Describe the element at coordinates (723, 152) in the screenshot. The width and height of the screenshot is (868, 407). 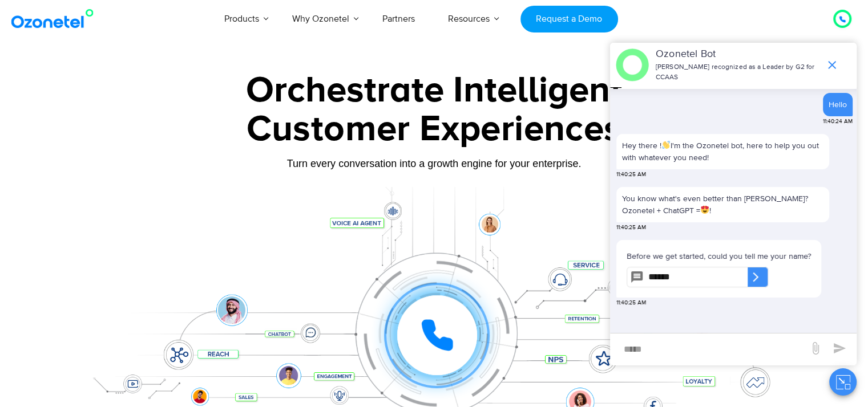
I see `p: Hey there ! I'm the Ozonetel bot, here to help you out with whatever you need!` at that location.